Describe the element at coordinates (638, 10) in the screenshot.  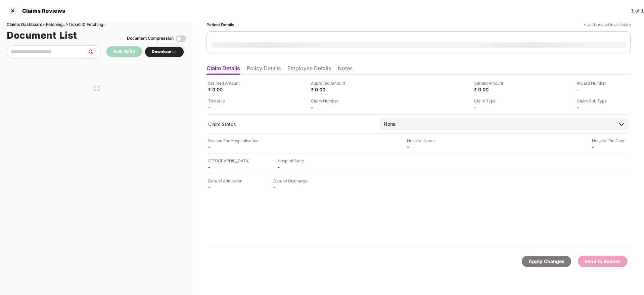
I see `div: 1 of 1` at that location.